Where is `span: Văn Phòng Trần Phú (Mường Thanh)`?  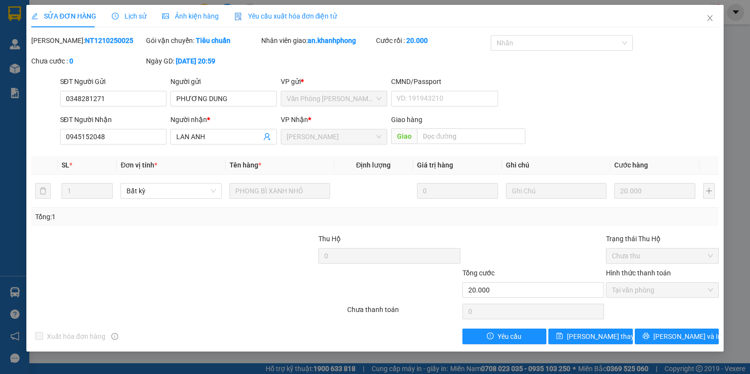 span: Văn Phòng Trần Phú (Mường Thanh) is located at coordinates (334, 99).